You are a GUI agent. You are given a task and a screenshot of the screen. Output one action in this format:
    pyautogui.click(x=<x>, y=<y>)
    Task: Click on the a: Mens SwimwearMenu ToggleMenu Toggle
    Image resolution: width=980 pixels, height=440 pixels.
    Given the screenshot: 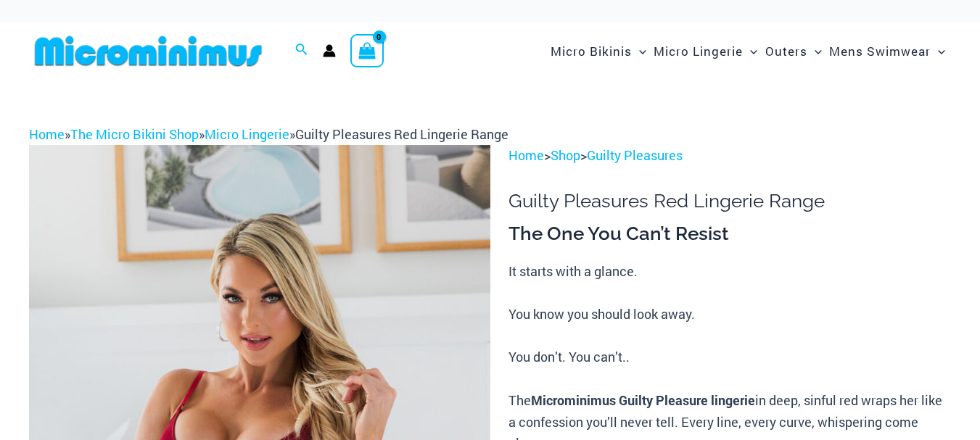 What is the action you would take?
    pyautogui.click(x=887, y=51)
    